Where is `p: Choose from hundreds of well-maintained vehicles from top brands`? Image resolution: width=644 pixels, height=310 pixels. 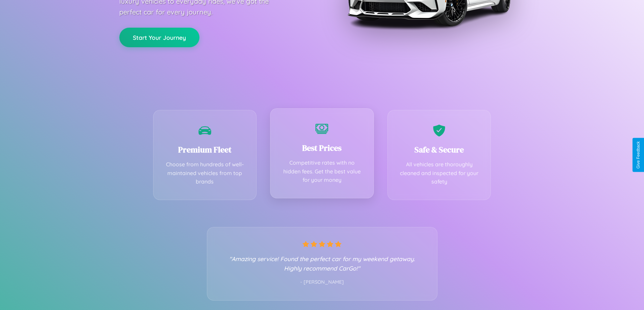 p: Choose from hundreds of well-maintained vehicles from top brands is located at coordinates (205, 173).